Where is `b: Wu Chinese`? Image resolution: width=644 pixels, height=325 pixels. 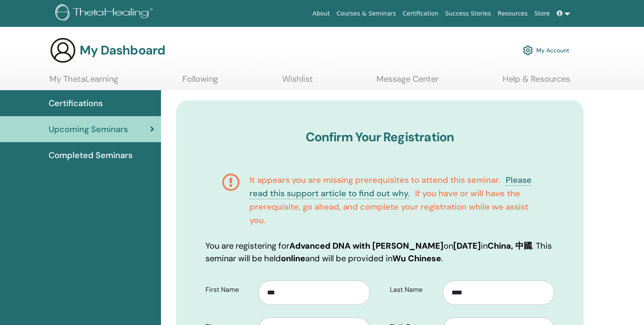 b: Wu Chinese is located at coordinates (417, 259).